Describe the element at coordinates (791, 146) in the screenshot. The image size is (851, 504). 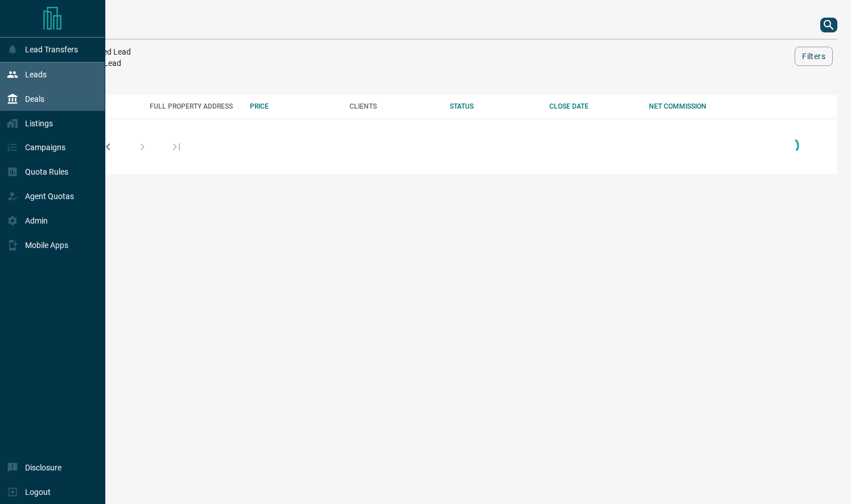
I see `div: Loading` at that location.